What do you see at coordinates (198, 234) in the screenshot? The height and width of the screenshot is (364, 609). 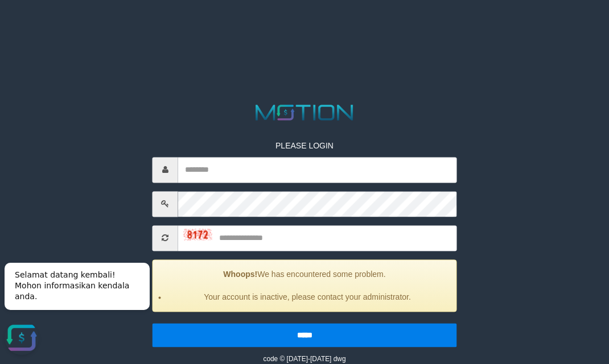 I see `img: captcha` at bounding box center [198, 234].